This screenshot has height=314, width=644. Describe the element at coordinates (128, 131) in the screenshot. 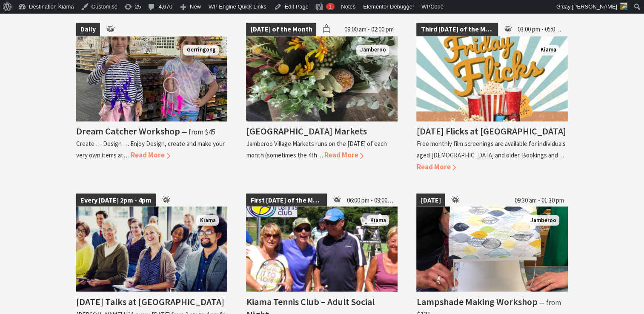

I see `h4: Dream Catcher Workshop` at that location.